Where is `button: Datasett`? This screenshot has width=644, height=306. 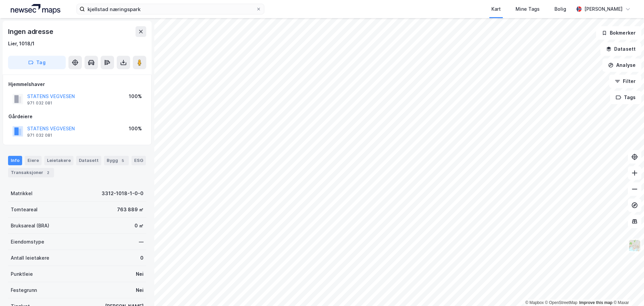 button: Datasett is located at coordinates (621, 49).